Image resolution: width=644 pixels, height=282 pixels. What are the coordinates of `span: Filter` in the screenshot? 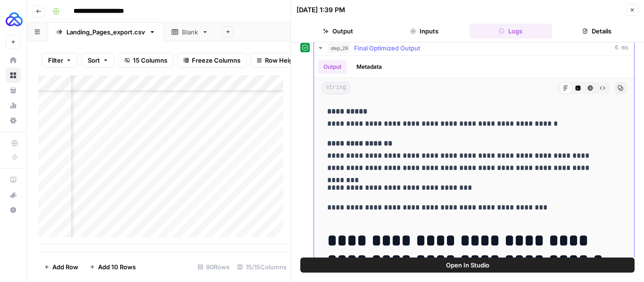 It's located at (56, 60).